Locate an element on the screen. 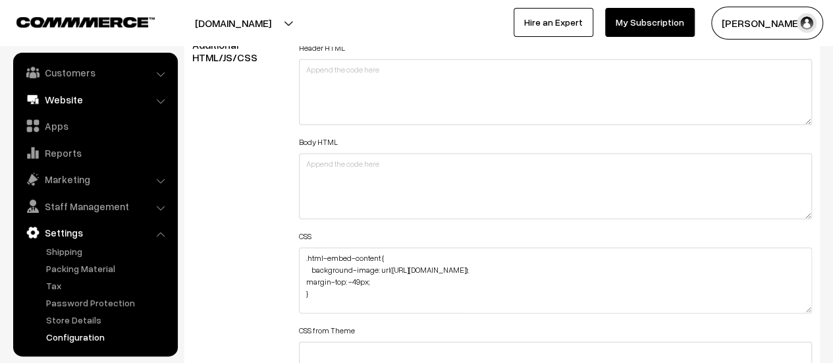 The image size is (833, 363). a: Packing Material is located at coordinates (108, 268).